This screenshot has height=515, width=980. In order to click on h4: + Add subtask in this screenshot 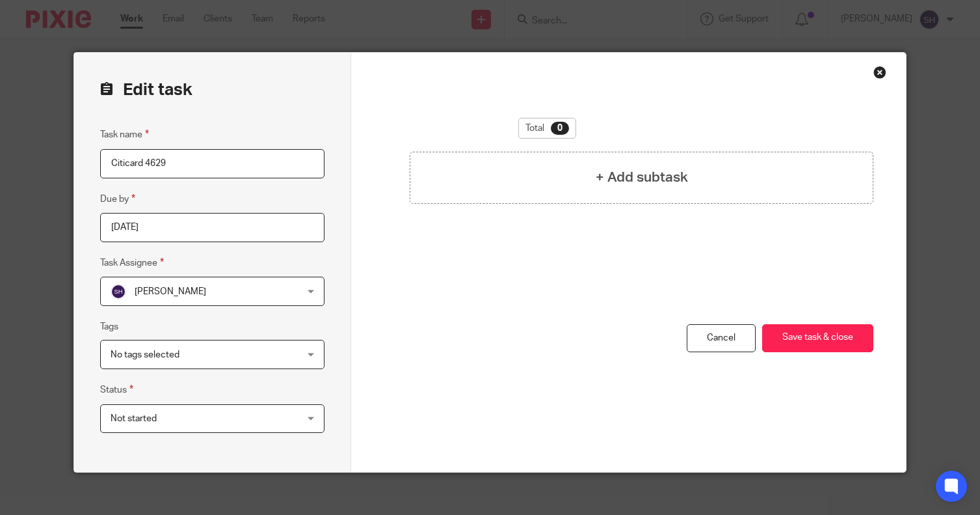, I will do `click(642, 177)`.